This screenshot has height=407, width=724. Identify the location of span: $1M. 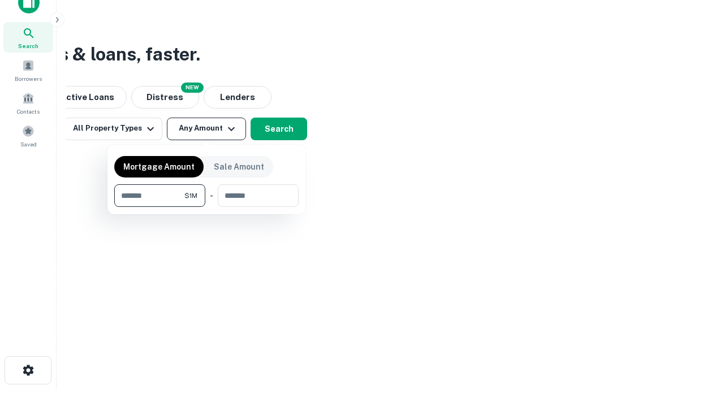
(191, 196).